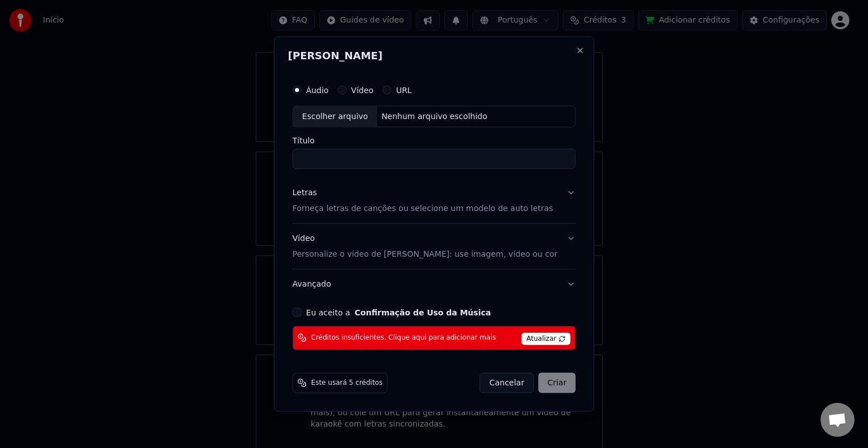  Describe the element at coordinates (422, 209) in the screenshot. I see `p: Forneça letras de canções ou selecione um modelo de auto letras` at that location.